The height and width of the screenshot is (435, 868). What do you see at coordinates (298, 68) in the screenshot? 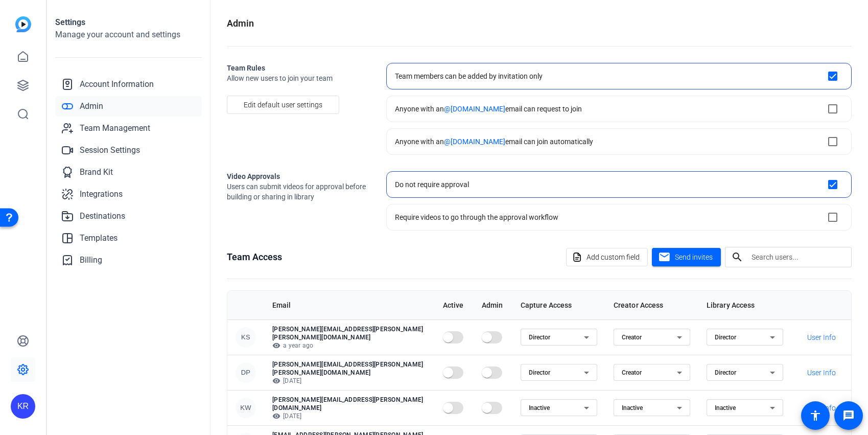
I see `h2: Team Rules` at bounding box center [298, 68].